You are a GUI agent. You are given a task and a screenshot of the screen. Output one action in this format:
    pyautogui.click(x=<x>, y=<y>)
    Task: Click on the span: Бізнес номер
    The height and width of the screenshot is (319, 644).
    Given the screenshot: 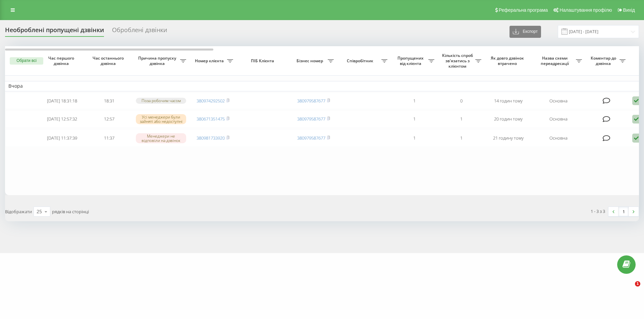 What is the action you would take?
    pyautogui.click(x=310, y=61)
    